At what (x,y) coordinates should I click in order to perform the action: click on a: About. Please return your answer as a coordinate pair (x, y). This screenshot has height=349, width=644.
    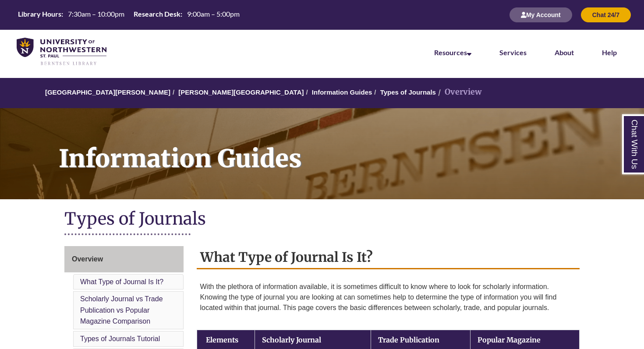
    Looking at the image, I should click on (564, 52).